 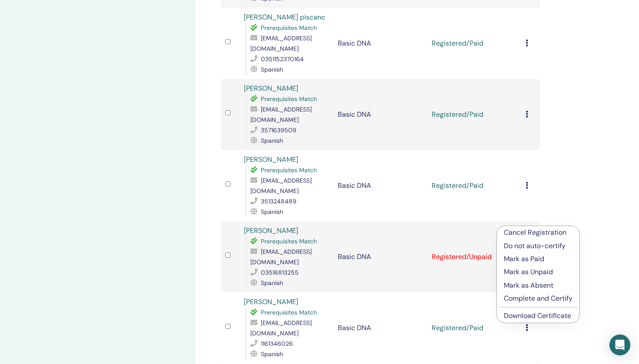 I want to click on a: Download Certificate, so click(x=537, y=315).